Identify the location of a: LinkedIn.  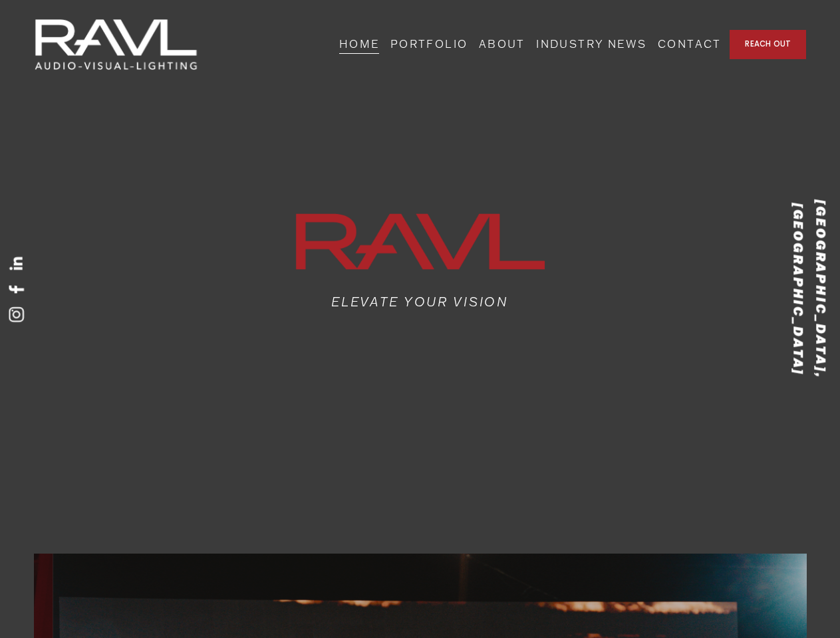
(16, 265).